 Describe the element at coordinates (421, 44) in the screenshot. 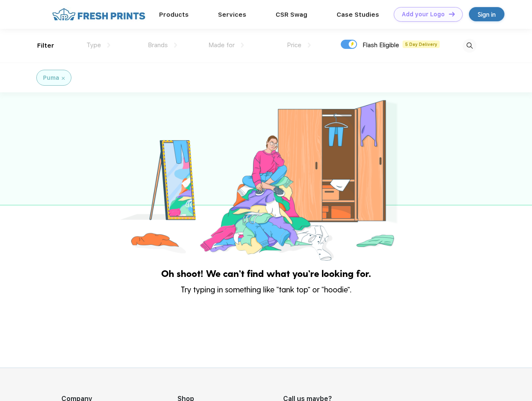

I see `span: 5 Day Delivery` at that location.